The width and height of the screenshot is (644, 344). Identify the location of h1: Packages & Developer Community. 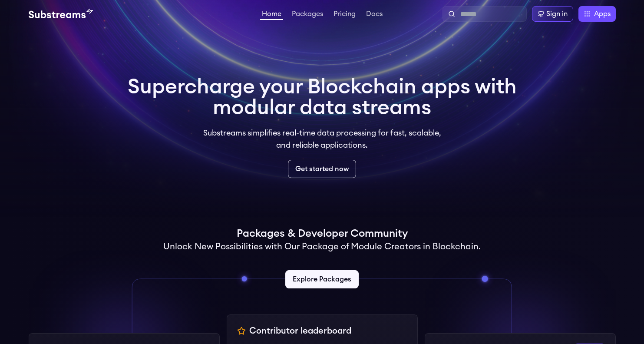
(322, 234).